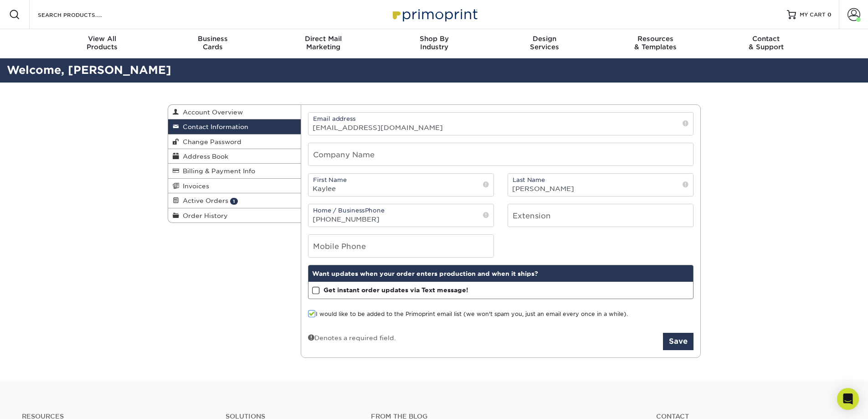 This screenshot has height=419, width=868. I want to click on a: Account Overview, so click(235, 112).